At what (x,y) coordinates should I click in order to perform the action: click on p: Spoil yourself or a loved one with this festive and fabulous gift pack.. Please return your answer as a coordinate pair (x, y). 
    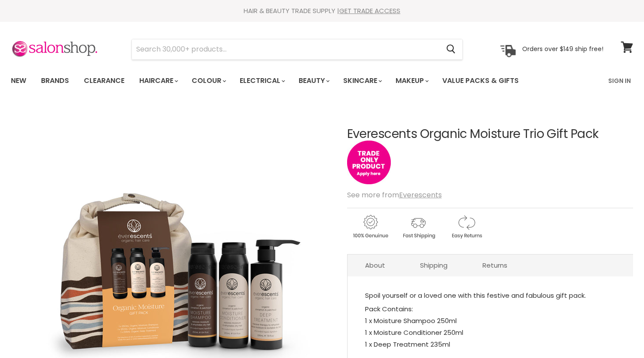
    Looking at the image, I should click on (490, 296).